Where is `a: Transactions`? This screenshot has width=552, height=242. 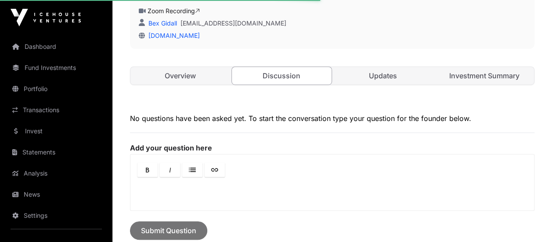
a: Transactions is located at coordinates (56, 110).